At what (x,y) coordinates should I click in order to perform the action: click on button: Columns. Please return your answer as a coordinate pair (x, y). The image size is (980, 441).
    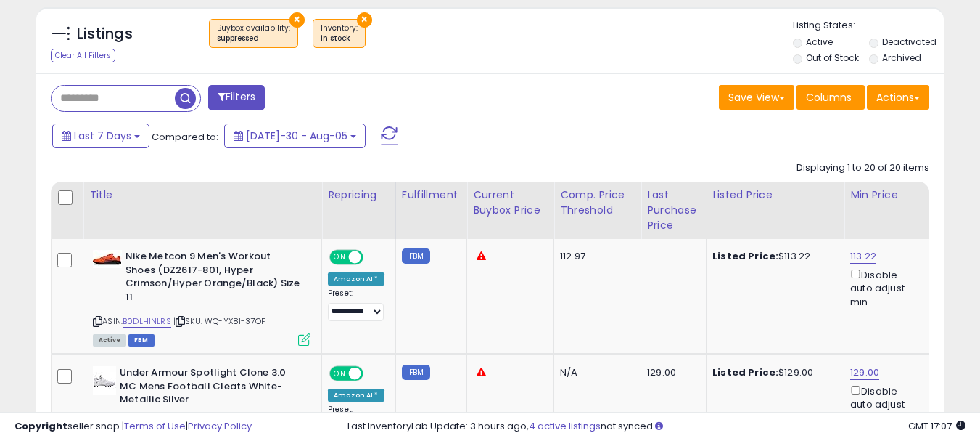
    Looking at the image, I should click on (831, 98).